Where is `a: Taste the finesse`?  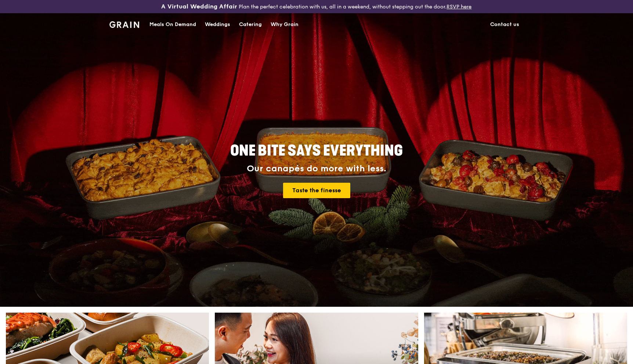
a: Taste the finesse is located at coordinates (317, 190).